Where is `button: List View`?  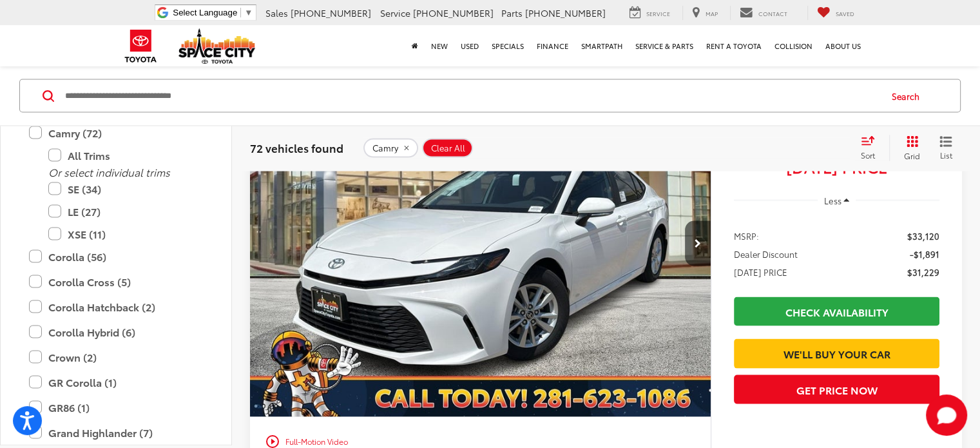
button: List View is located at coordinates (946, 148).